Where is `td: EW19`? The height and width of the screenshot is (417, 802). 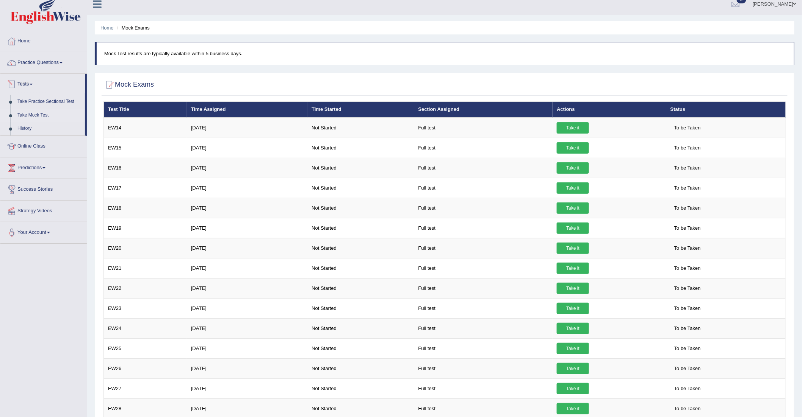 td: EW19 is located at coordinates (145, 228).